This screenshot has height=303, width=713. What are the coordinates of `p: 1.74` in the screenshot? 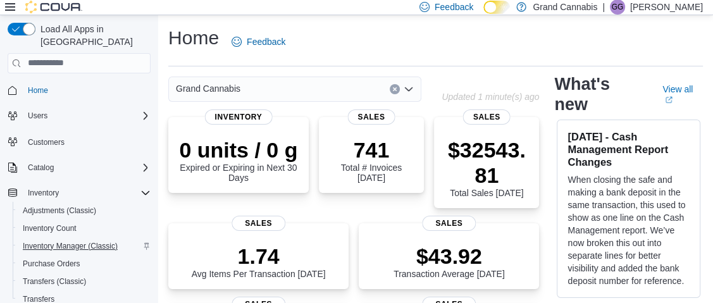 It's located at (259, 256).